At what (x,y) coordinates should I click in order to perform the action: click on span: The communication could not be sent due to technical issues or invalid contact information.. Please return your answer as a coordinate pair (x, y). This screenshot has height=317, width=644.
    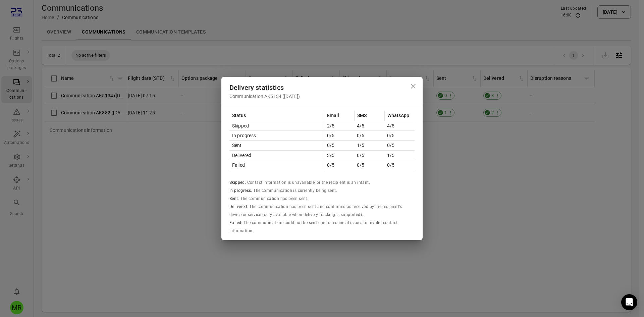
    Looking at the image, I should click on (313, 227).